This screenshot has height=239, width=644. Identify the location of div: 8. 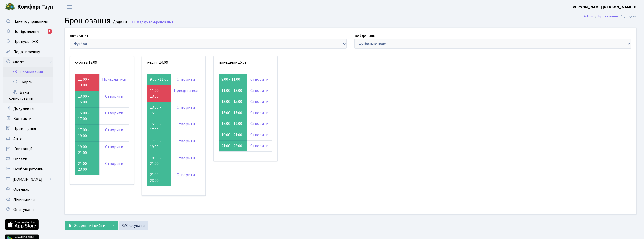
(50, 32).